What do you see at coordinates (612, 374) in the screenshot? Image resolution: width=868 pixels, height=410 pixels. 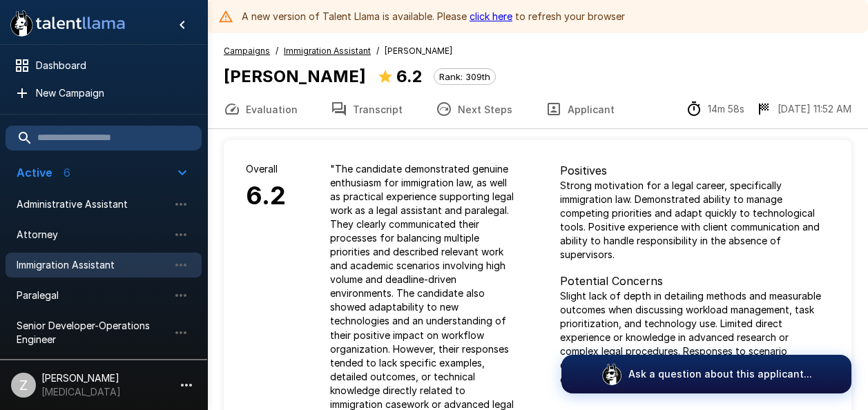 I see `img: logo_glasses@2x.png` at bounding box center [612, 374].